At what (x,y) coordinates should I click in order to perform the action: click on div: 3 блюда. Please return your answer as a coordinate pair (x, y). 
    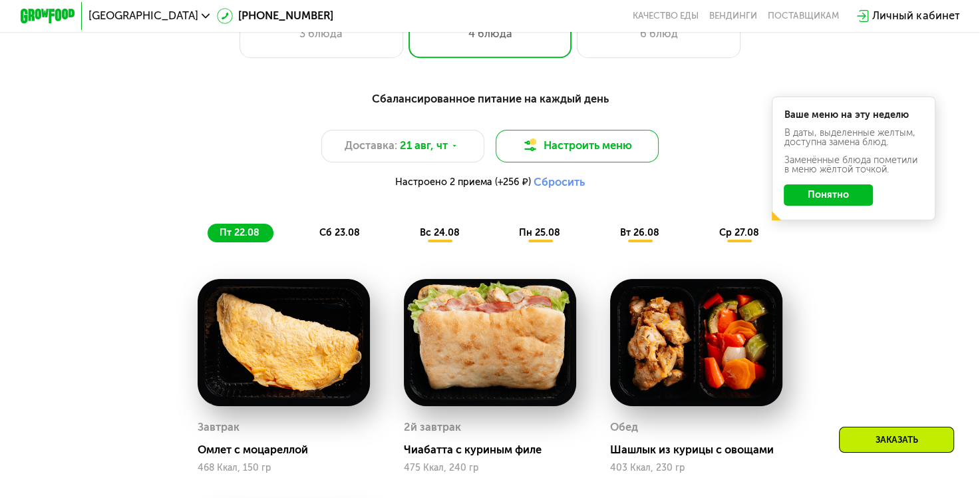
    Looking at the image, I should click on (322, 34).